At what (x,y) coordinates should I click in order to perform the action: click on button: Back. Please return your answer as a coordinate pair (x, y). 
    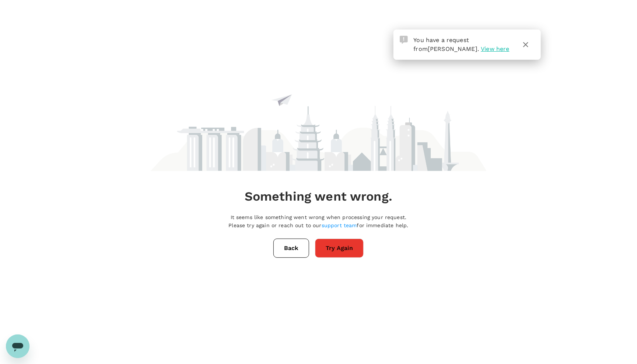
    Looking at the image, I should click on (291, 248).